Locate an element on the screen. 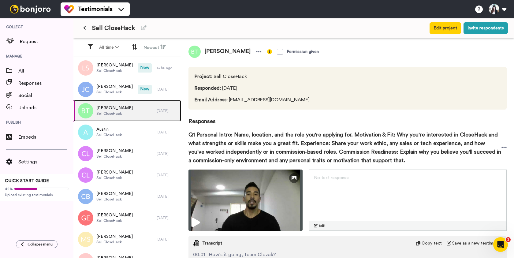 This screenshot has width=514, height=258. span: Responded : is located at coordinates (208, 88).